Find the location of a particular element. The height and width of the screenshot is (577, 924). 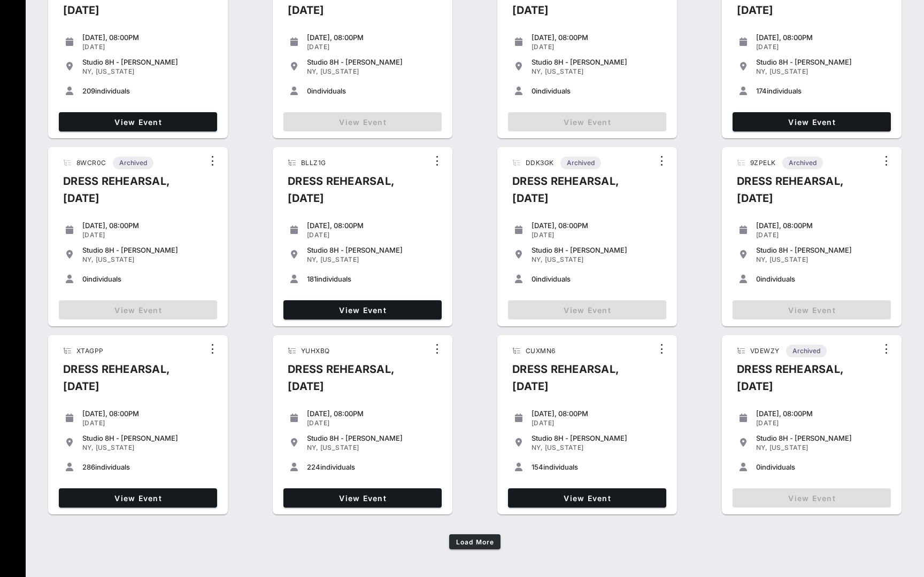

button: Load More is located at coordinates (474, 542).